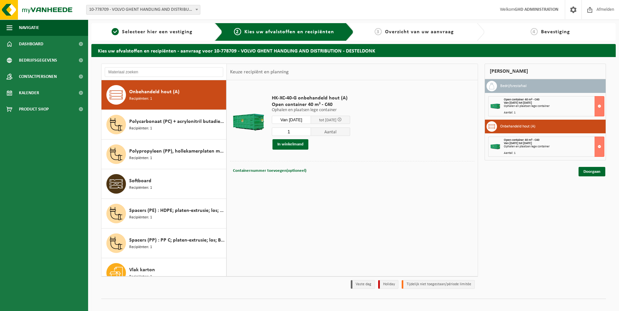 The image size is (619, 311). I want to click on span: Polypropyleen (PP), hollekamerplaten met geweven PP, gekleurd, so click(177, 151).